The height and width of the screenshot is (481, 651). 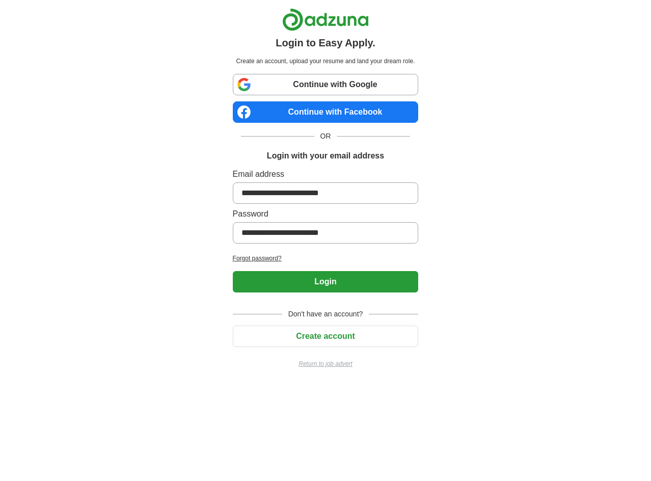 What do you see at coordinates (326, 214) in the screenshot?
I see `label: Password` at bounding box center [326, 214].